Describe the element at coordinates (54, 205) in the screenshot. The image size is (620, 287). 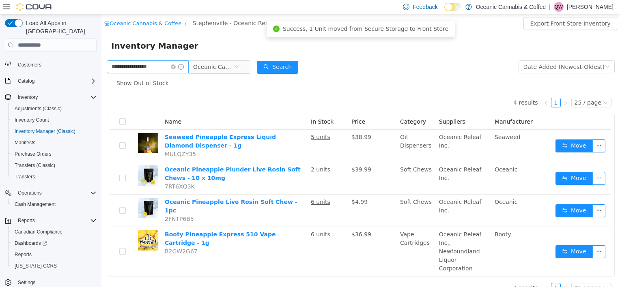
I see `span: Cash Management` at that location.